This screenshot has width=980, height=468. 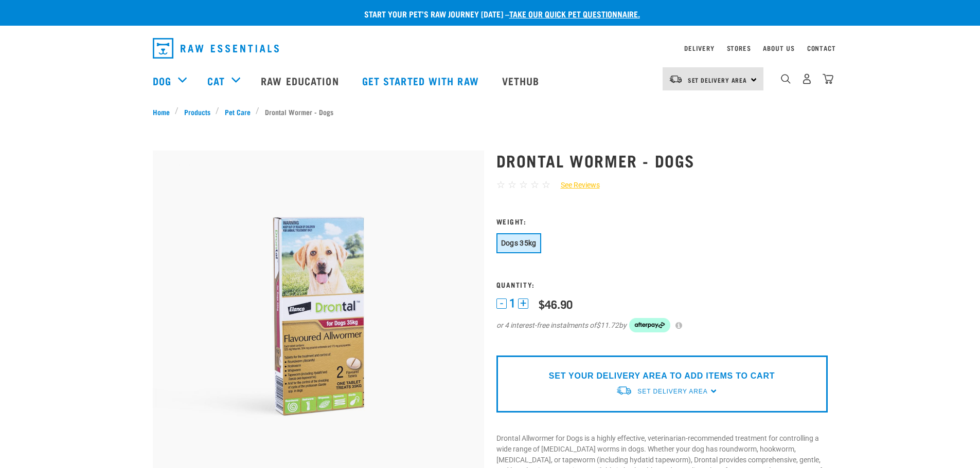 What do you see at coordinates (827, 79) in the screenshot?
I see `img: home-icon@2x.png` at bounding box center [827, 79].